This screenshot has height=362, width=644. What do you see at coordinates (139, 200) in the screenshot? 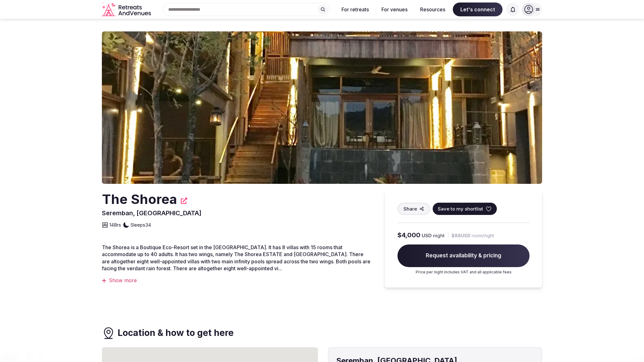
I see `h2: The Shorea` at bounding box center [139, 200].